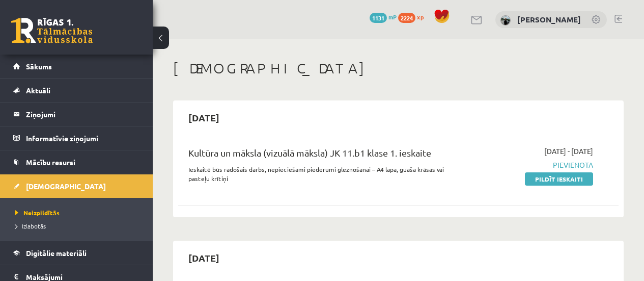 This screenshot has height=281, width=644. What do you see at coordinates (420, 17) in the screenshot?
I see `span: xp` at bounding box center [420, 17].